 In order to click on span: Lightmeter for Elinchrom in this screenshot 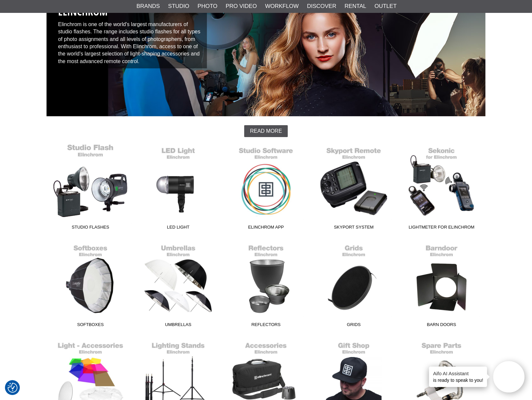, I will do `click(442, 228)`.